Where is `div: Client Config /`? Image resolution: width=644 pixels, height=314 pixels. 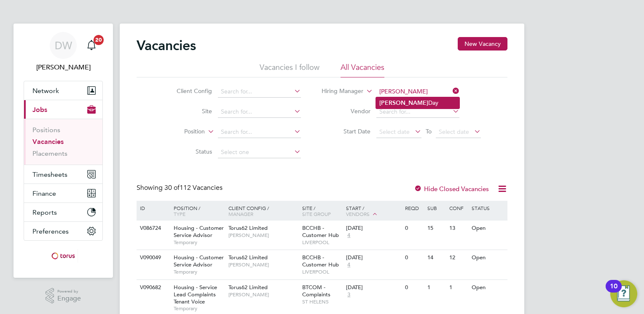 div: Client Config / is located at coordinates (263, 211).